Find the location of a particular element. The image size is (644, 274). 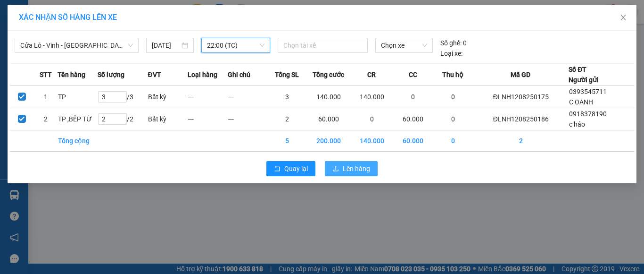

td: ĐLNH1208250175 is located at coordinates (521, 97).